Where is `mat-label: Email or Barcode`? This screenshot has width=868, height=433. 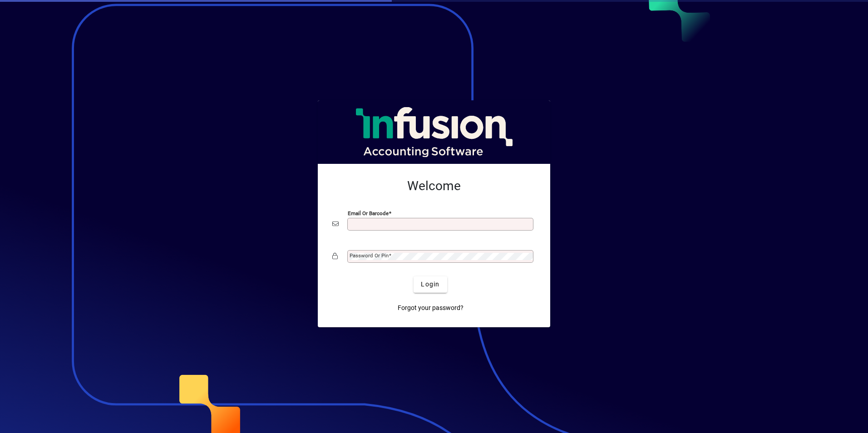
mat-label: Email or Barcode is located at coordinates (368, 213).